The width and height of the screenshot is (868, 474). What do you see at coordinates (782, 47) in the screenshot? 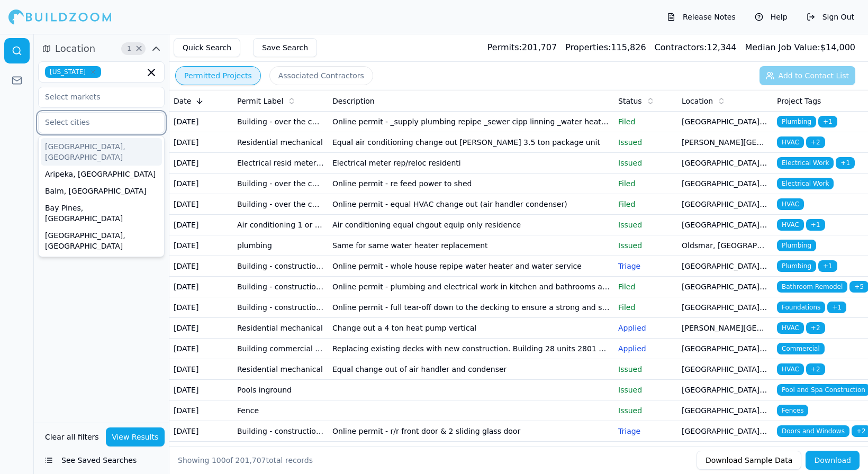
I see `span: Median Job Value:` at bounding box center [782, 47].